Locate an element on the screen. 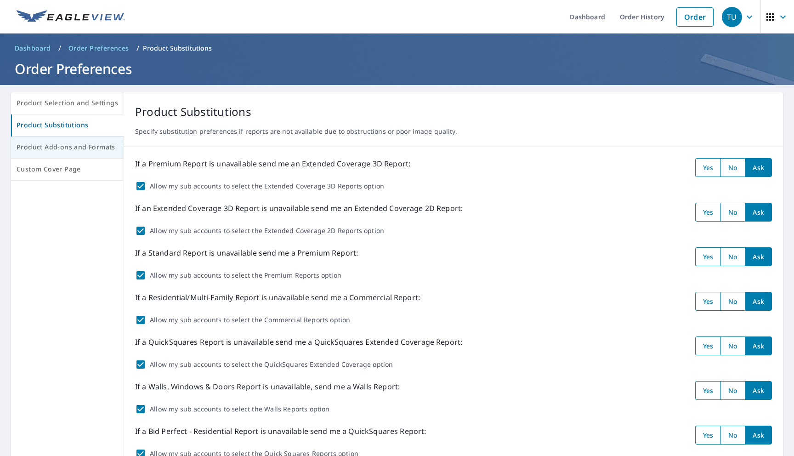  label: Allow my sub accounts to select the Premium Reports option is located at coordinates (245, 275).